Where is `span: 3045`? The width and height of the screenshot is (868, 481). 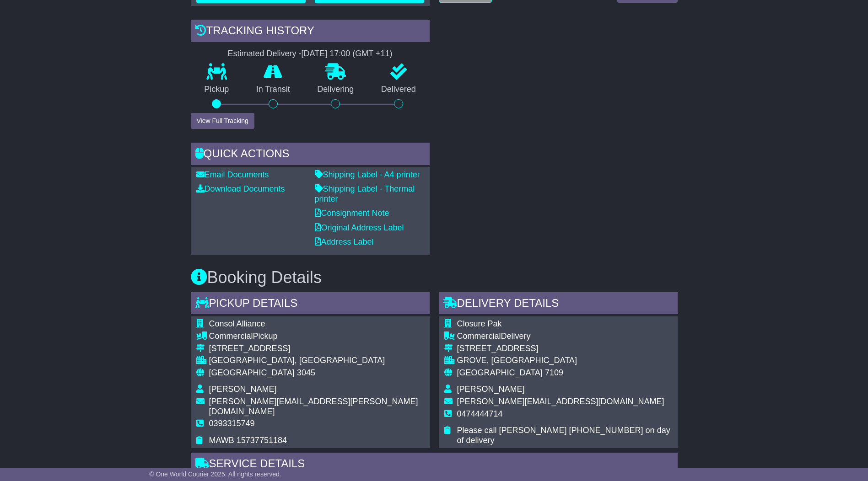
span: 3045 is located at coordinates (306, 373).